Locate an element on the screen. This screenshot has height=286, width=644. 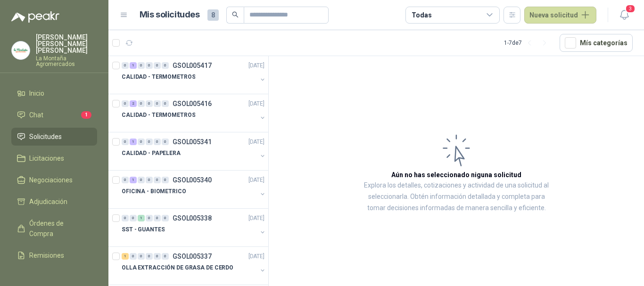
span: 8 is located at coordinates (213, 15).